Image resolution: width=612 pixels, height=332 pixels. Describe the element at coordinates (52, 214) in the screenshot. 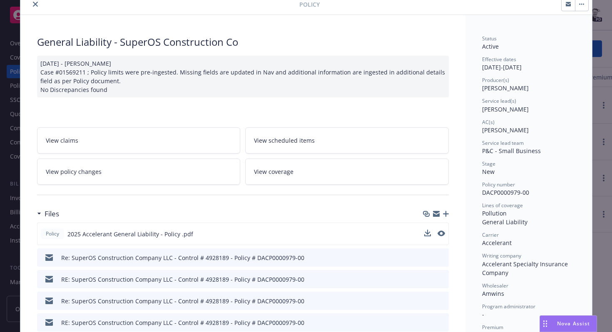

I see `h3: Files` at that location.